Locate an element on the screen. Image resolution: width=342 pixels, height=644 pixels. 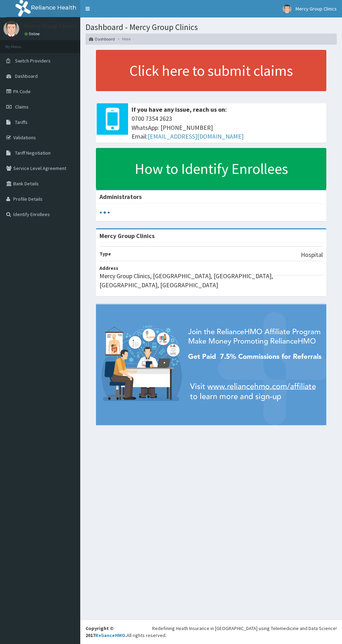
a: Dashboard is located at coordinates (102, 39).